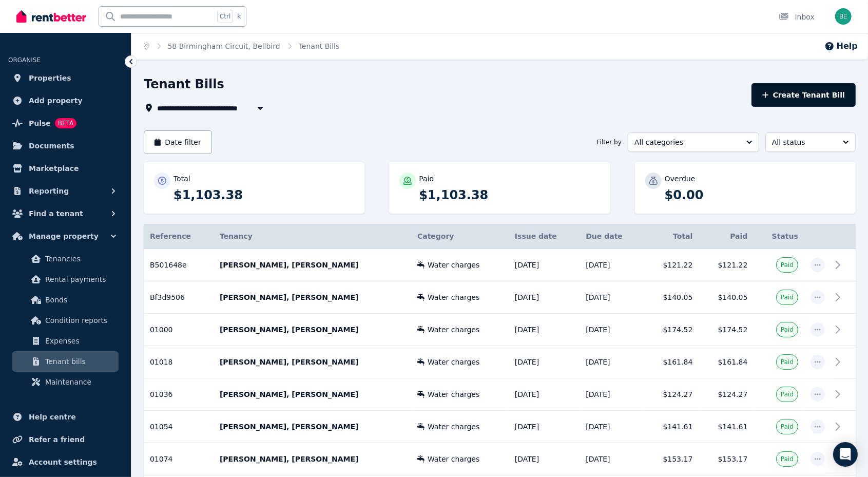  I want to click on a: 58 Birmingham Circuit, Bellbird, so click(224, 46).